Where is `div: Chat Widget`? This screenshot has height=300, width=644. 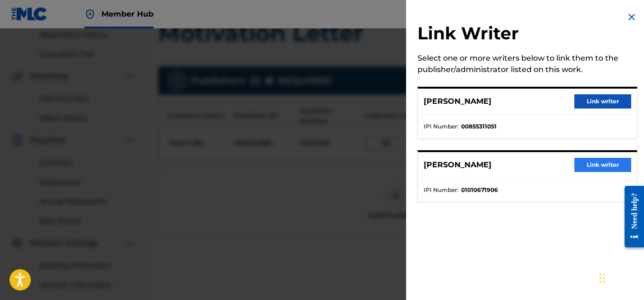
div: Chat Widget is located at coordinates (620, 277).